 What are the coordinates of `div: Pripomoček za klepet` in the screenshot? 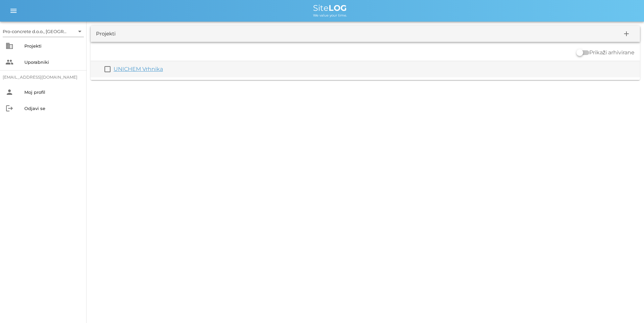 It's located at (596, 287).